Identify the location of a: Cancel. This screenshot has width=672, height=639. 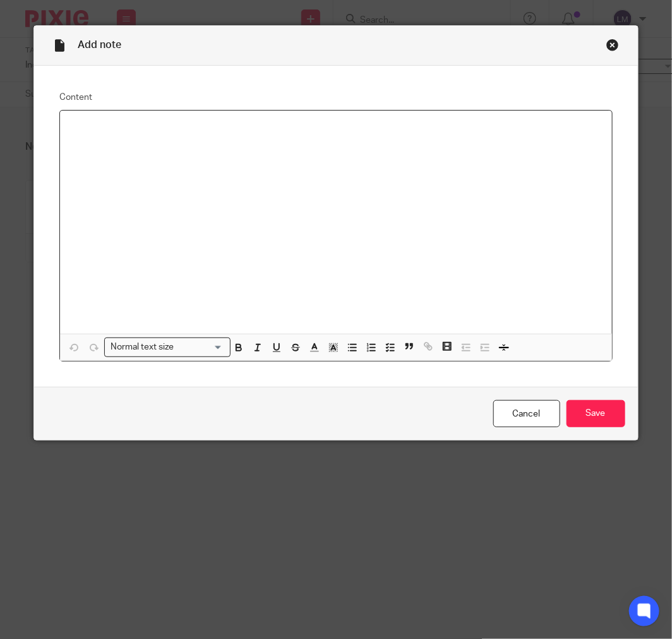
(527, 413).